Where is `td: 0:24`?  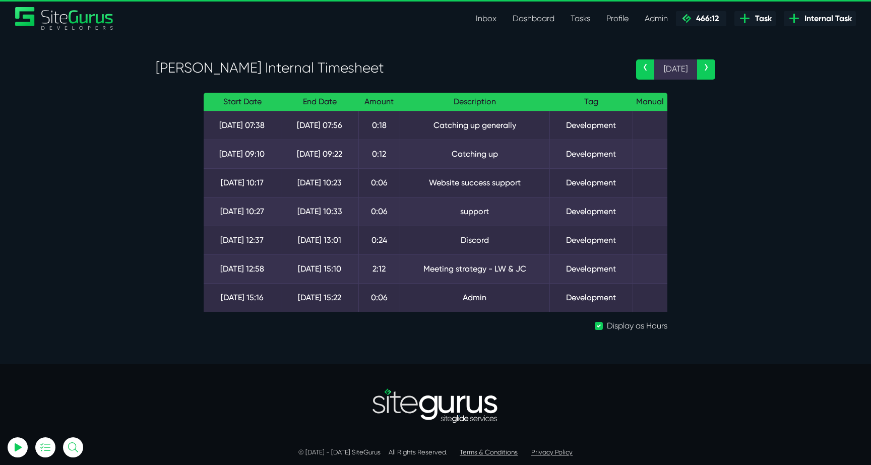
td: 0:24 is located at coordinates (379, 240).